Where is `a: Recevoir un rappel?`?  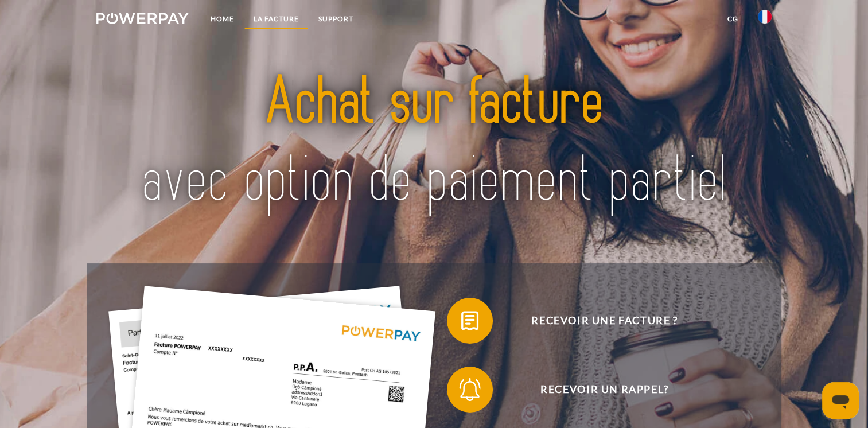
a: Recevoir un rappel? is located at coordinates (596, 390).